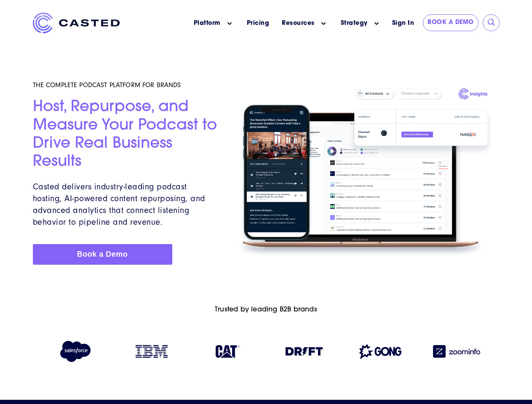 This screenshot has height=404, width=532. Describe the element at coordinates (76, 23) in the screenshot. I see `img: Casted_Logo_Horizontal_FullColor_PUR_BLUE` at that location.